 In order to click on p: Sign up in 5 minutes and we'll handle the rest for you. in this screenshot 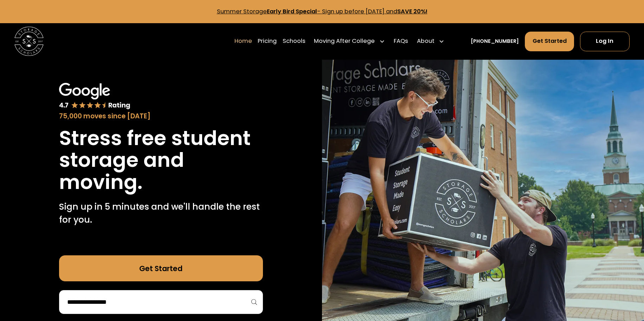, I will do `click(160, 213)`.